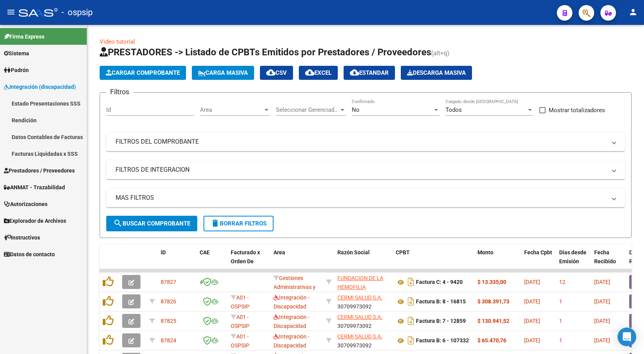  I want to click on datatable-header-cell: Días desde Emisión, so click(573, 262).